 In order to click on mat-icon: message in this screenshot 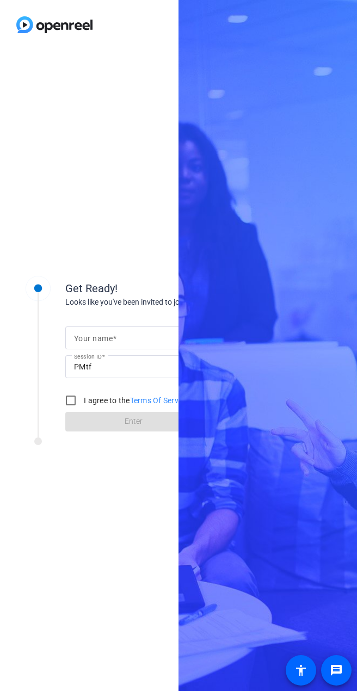, I will do `click(336, 670)`.